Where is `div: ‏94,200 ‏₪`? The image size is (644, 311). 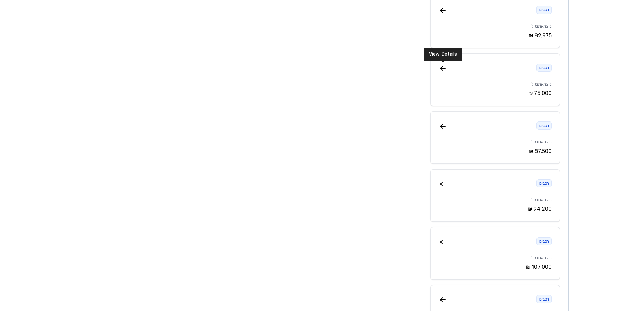
div: ‏94,200 ‏₪ is located at coordinates (495, 209).